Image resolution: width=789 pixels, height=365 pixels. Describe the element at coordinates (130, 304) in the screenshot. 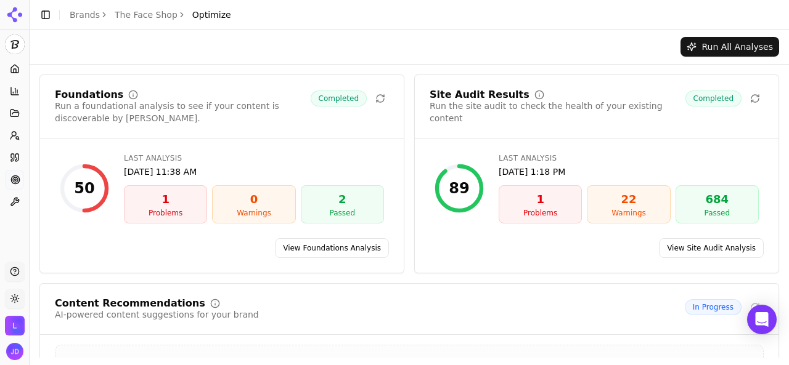

I see `div: Content Recommendations` at that location.